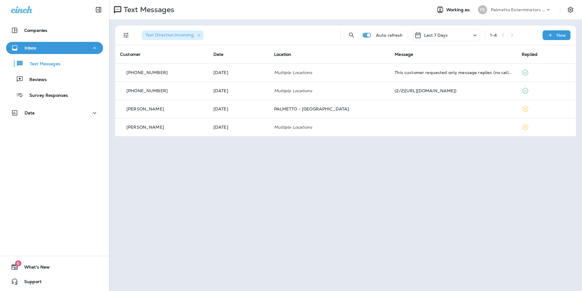  Describe the element at coordinates (55, 79) in the screenshot. I see `button: Reviews` at that location.